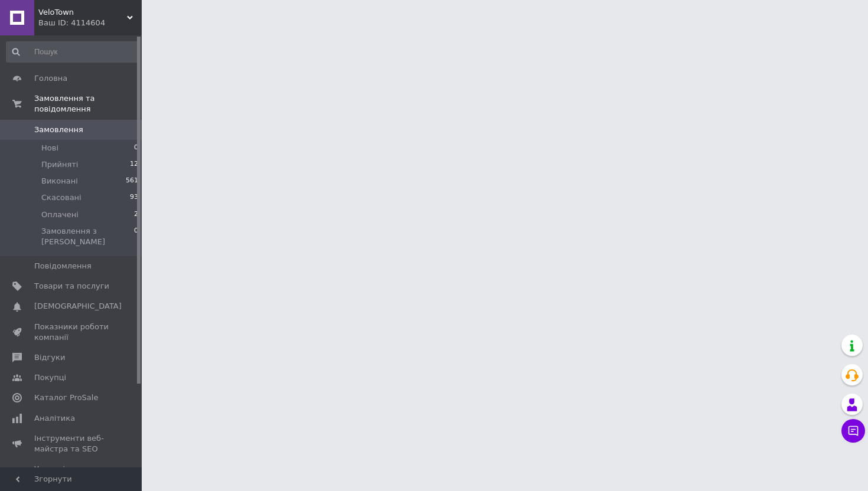 The height and width of the screenshot is (491, 868). Describe the element at coordinates (60, 165) in the screenshot. I see `span: Прийняті` at that location.